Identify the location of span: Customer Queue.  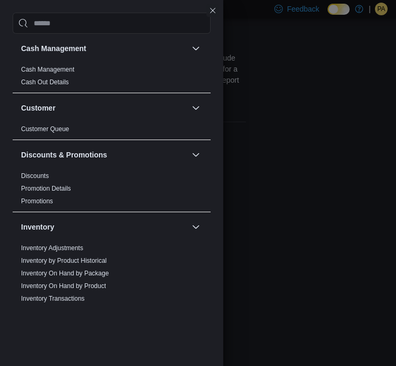
(45, 129).